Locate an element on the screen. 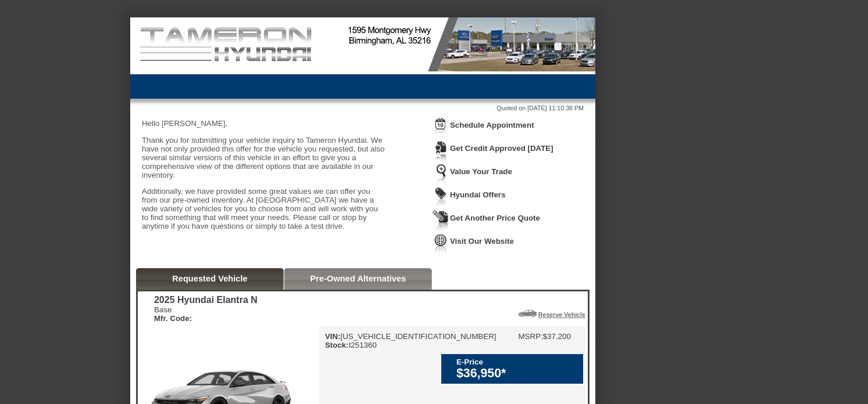 The image size is (868, 404). b: VIN: is located at coordinates (333, 337).